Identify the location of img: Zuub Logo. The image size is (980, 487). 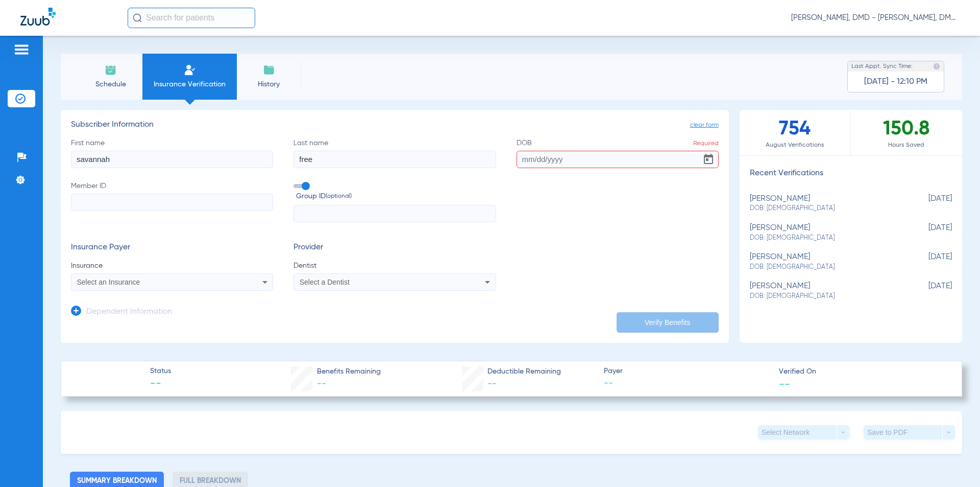
(38, 16).